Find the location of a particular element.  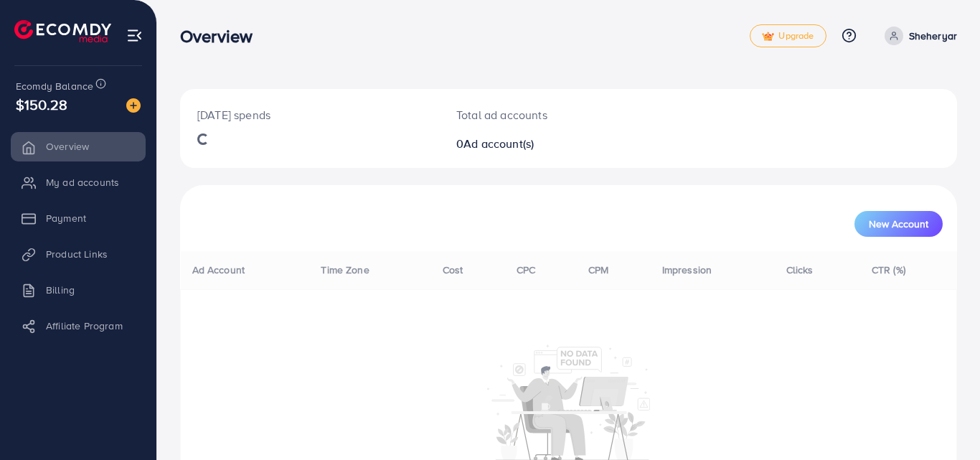

a: Sheheryar is located at coordinates (918, 35).